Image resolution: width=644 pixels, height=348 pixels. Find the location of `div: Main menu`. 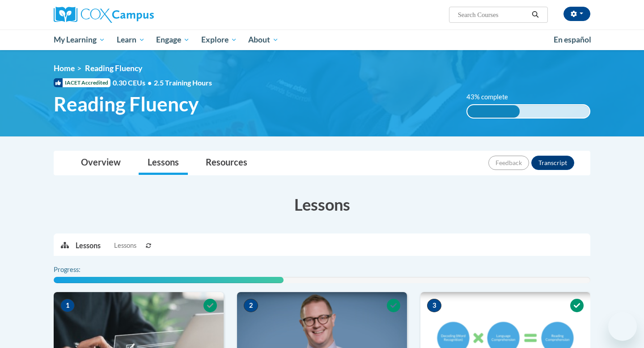

div: Main menu is located at coordinates (322, 39).